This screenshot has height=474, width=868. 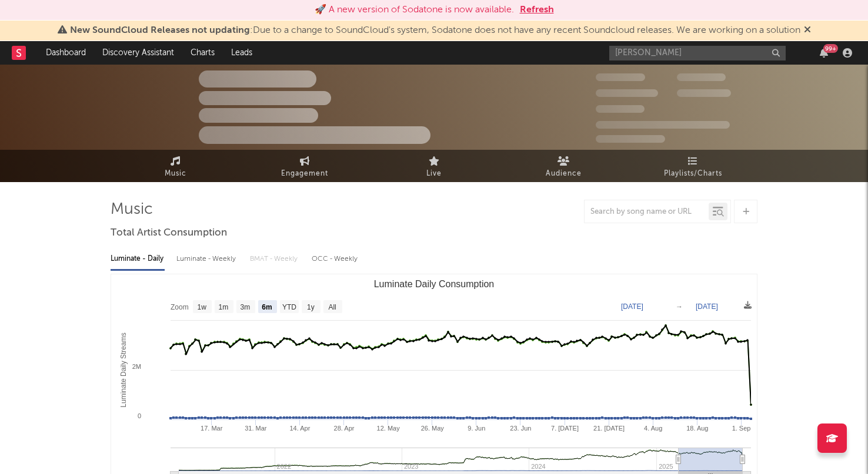 What do you see at coordinates (180, 307) in the screenshot?
I see `text: Zoom` at bounding box center [180, 307].